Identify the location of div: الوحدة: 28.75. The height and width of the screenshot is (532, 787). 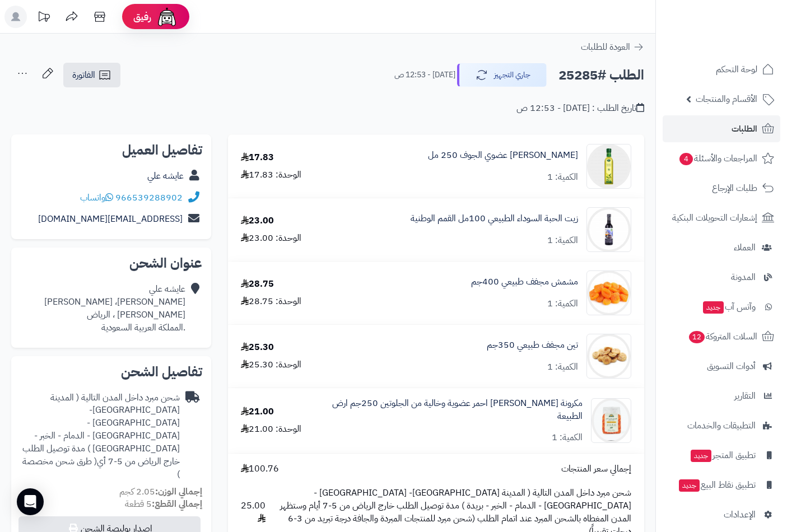
(271, 301).